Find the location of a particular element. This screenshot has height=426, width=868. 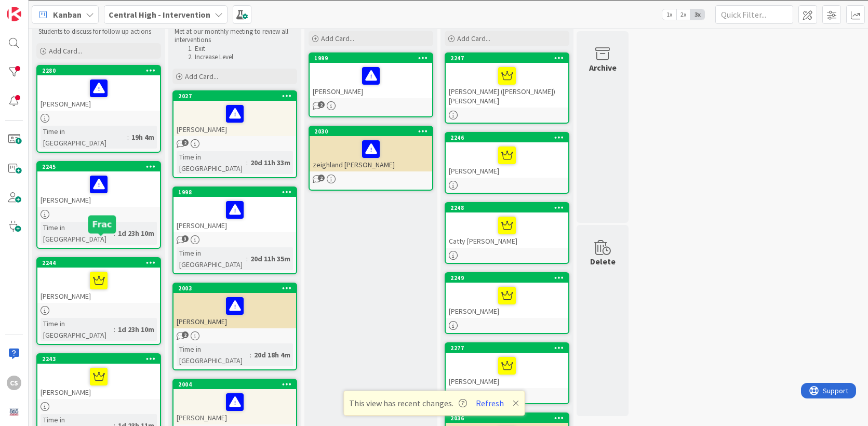

div: BOOK is located at coordinates (434, 330).